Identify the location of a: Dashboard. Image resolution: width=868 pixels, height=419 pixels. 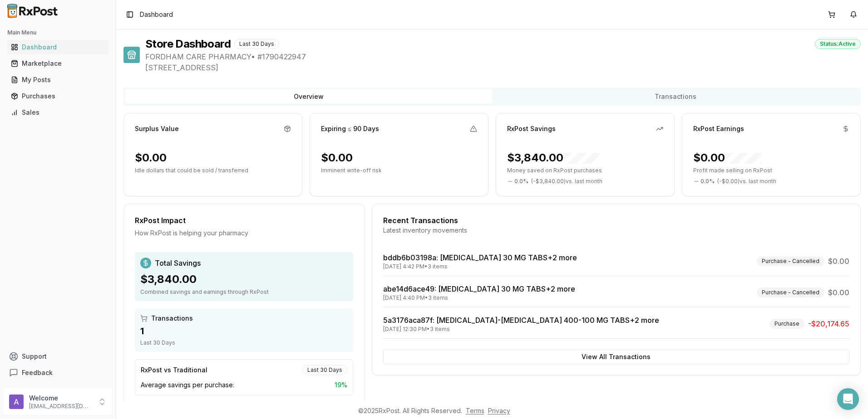
(58, 47).